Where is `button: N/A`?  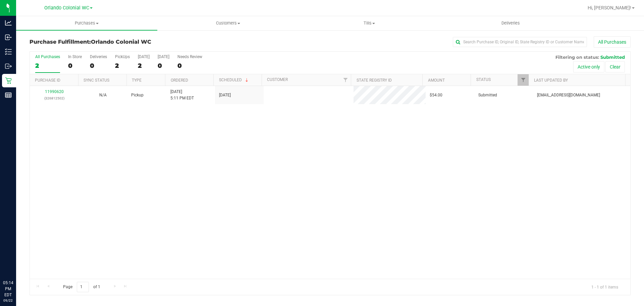
button: N/A is located at coordinates (103, 95).